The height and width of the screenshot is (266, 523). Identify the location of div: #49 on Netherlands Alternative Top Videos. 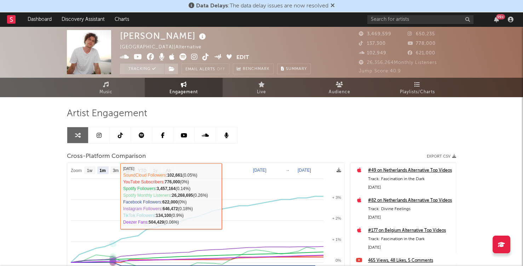
(410, 171).